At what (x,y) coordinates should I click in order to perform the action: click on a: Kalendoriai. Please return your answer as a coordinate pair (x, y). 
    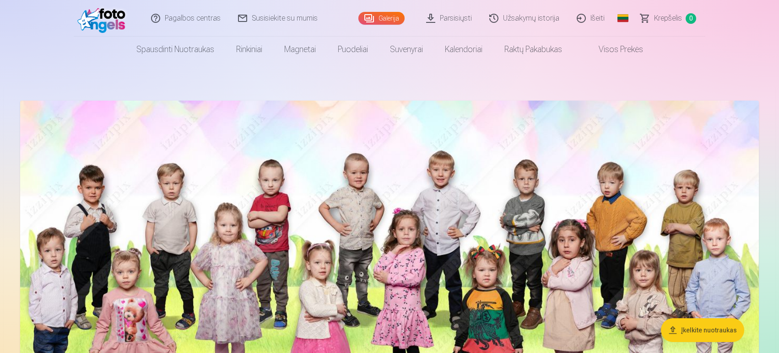
    Looking at the image, I should click on (464, 49).